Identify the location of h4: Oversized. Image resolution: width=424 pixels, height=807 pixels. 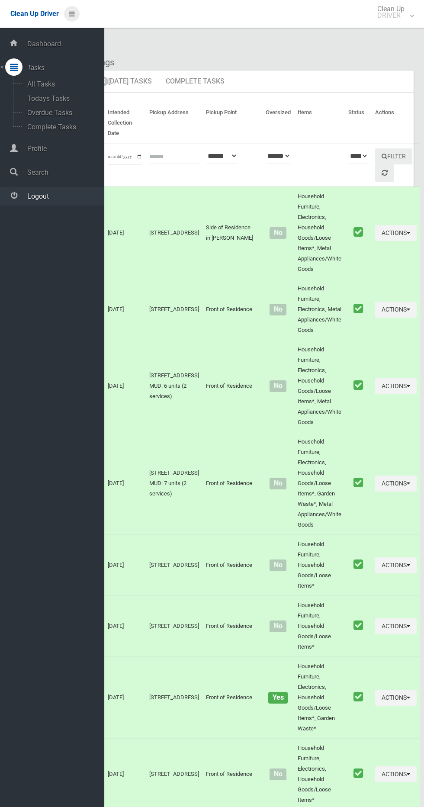
(278, 697).